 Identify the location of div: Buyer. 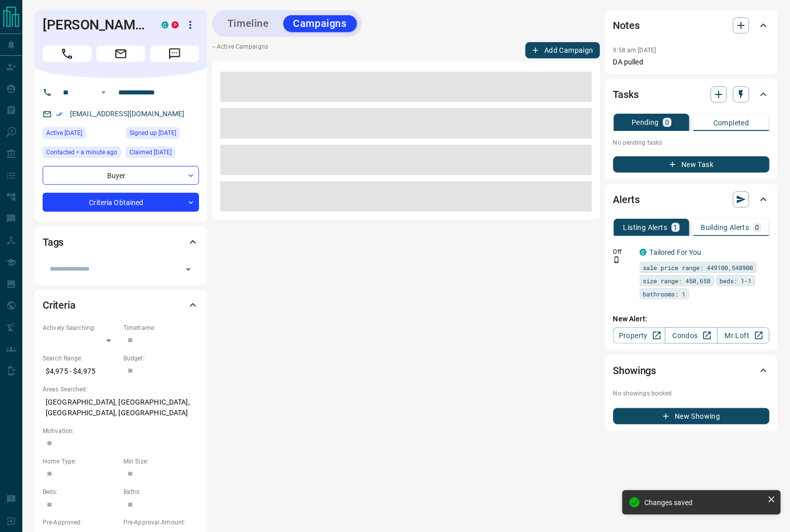
(121, 175).